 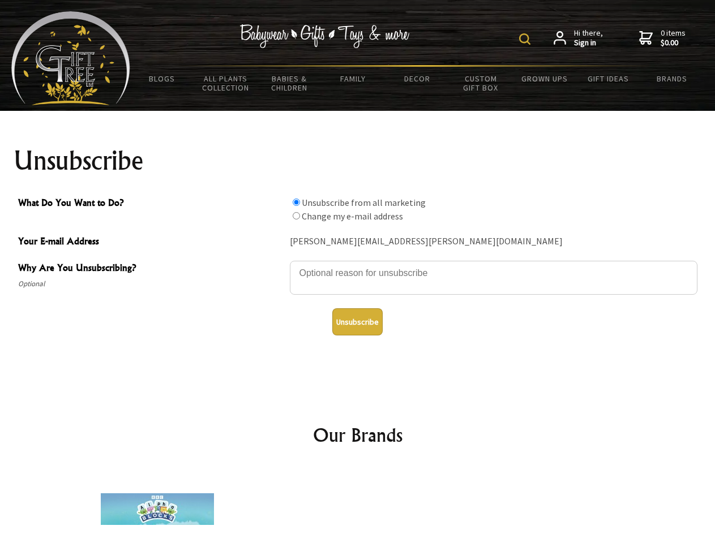 What do you see at coordinates (673, 38) in the screenshot?
I see `span: 0 items` at bounding box center [673, 38].